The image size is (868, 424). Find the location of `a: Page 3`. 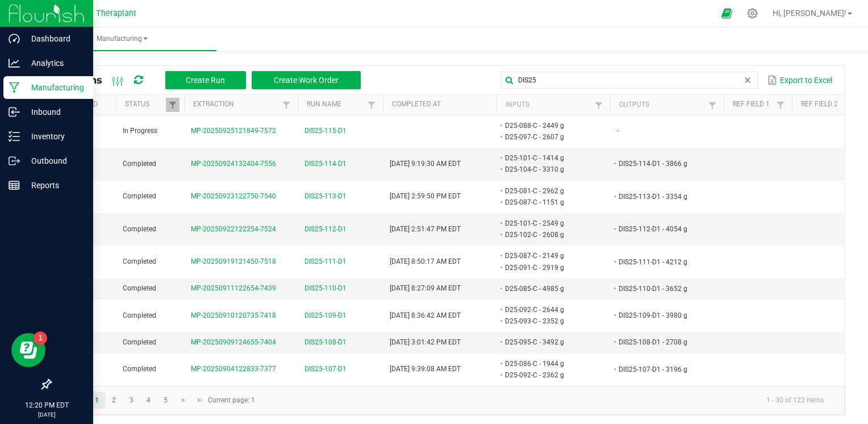

a: Page 3 is located at coordinates (131, 400).